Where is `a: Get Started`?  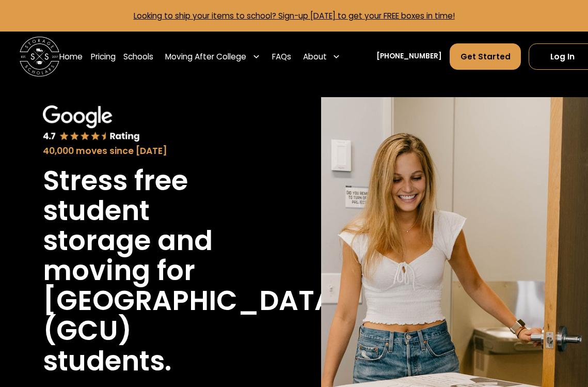 a: Get Started is located at coordinates (485, 57).